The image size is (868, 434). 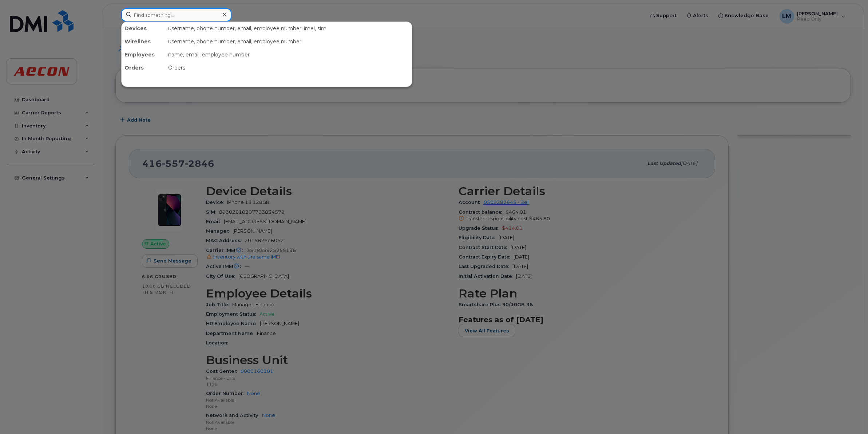 What do you see at coordinates (143, 28) in the screenshot?
I see `div: Devices` at bounding box center [143, 28].